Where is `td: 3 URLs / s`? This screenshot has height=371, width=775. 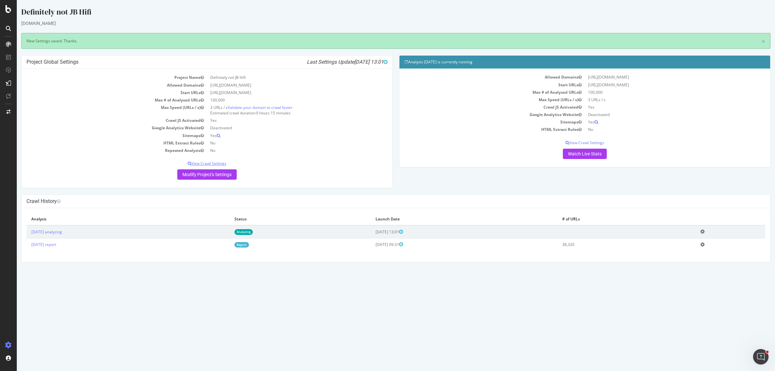
td: 3 URLs / s is located at coordinates (658, 99).